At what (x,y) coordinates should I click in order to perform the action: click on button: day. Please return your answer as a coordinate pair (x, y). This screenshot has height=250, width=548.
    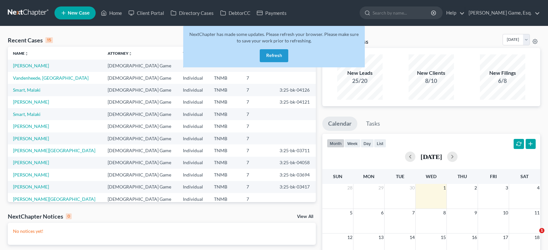
    Looking at the image, I should click on (367, 143).